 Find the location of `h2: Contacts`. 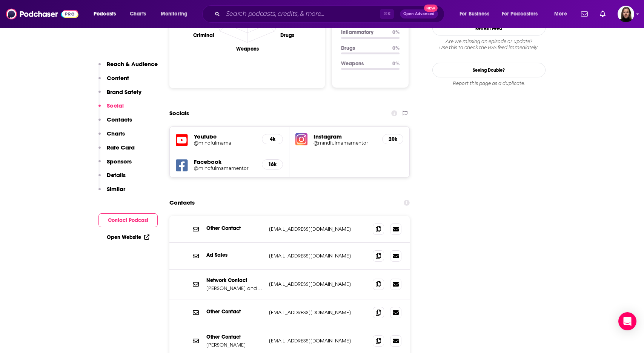

h2: Contacts is located at coordinates (182, 203).